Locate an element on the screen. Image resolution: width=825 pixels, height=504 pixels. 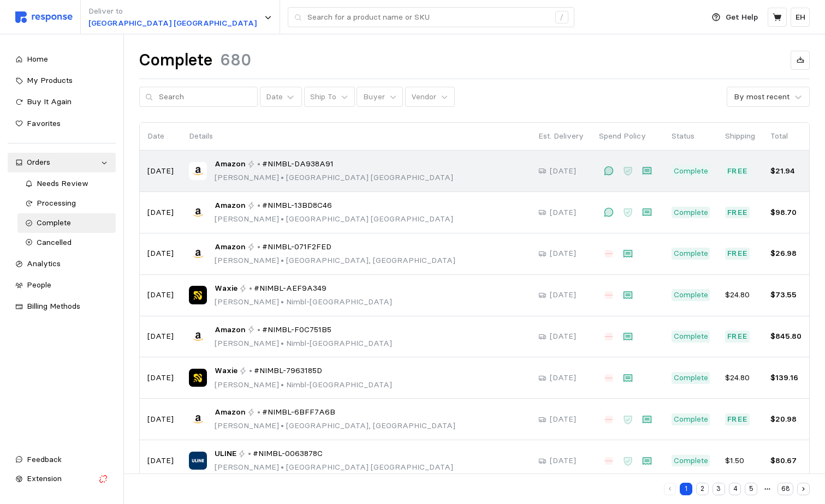
p: $73.55 is located at coordinates (786, 295).